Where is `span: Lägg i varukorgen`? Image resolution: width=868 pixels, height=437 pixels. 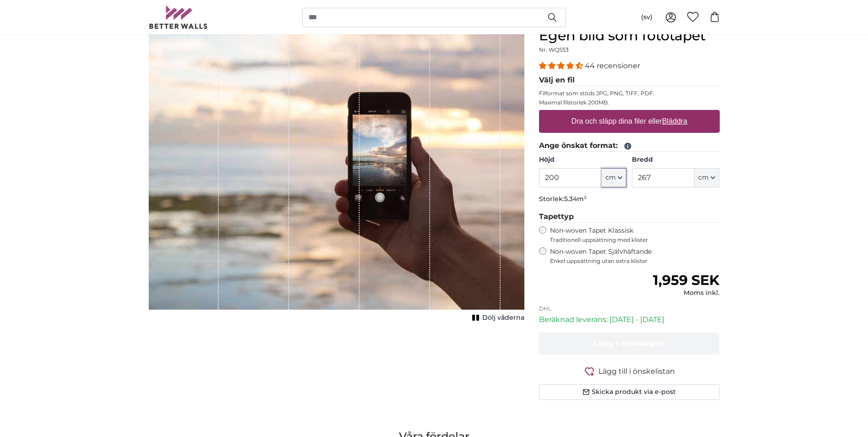
span: Lägg i varukorgen is located at coordinates (629, 343).